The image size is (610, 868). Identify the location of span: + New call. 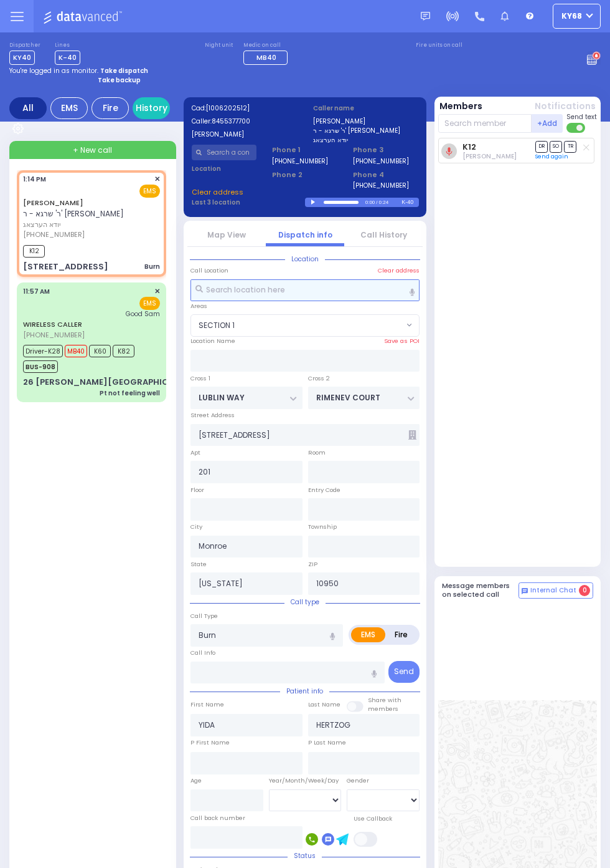
(92, 150).